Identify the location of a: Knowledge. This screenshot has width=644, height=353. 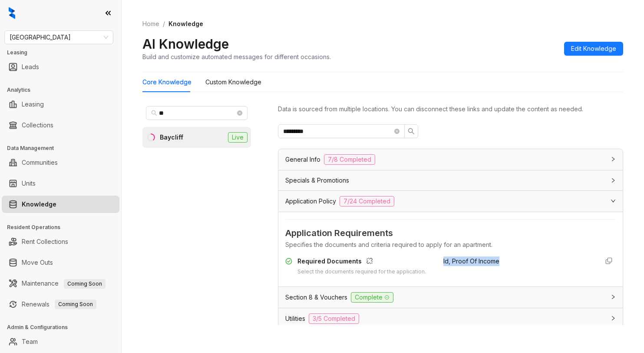
(39, 205).